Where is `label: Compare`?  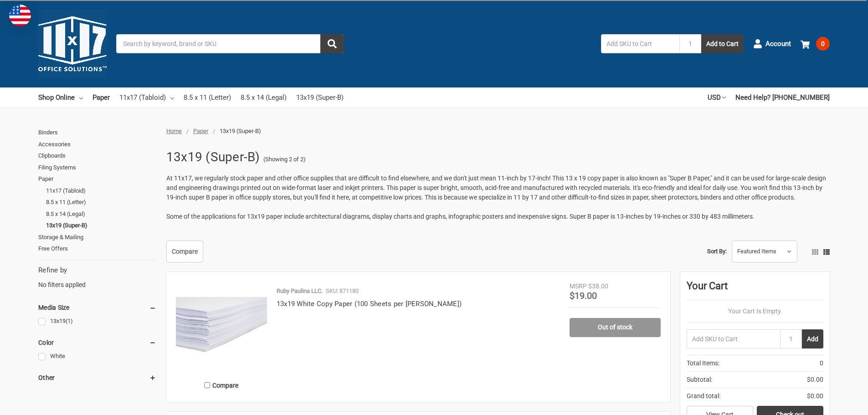
label: Compare is located at coordinates (222, 385).